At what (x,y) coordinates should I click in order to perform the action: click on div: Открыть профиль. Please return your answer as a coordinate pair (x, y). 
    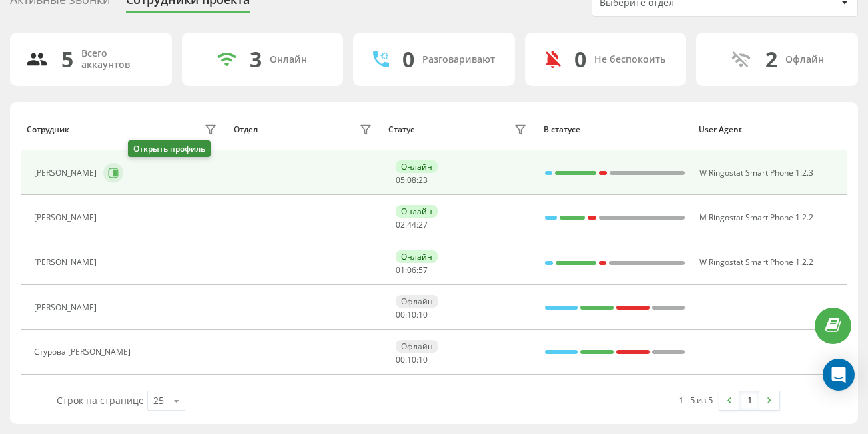
    Looking at the image, I should click on (169, 149).